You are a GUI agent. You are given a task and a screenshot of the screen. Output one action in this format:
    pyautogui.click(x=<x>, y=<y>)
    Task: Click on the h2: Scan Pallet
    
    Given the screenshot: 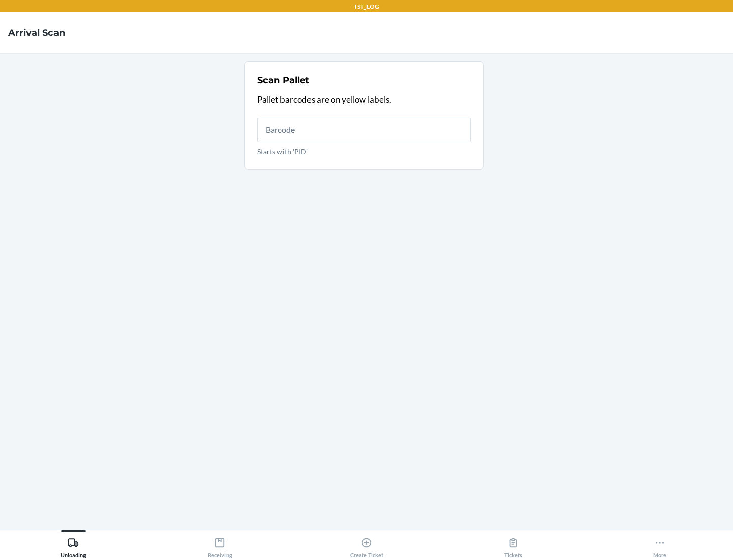 What is the action you would take?
    pyautogui.click(x=283, y=80)
    